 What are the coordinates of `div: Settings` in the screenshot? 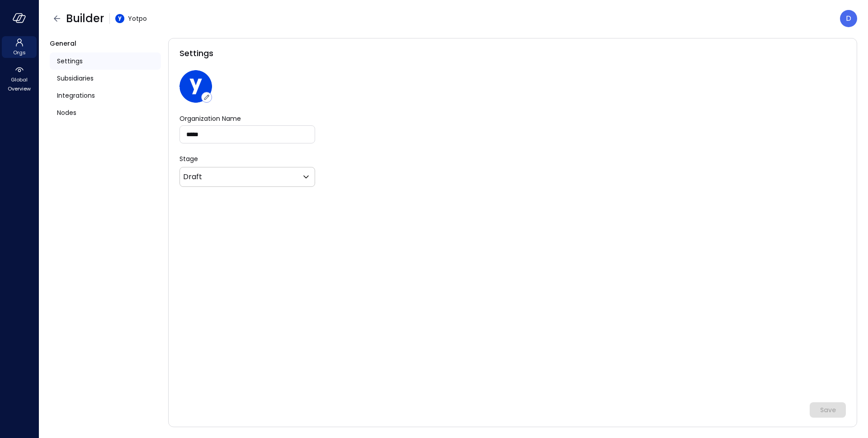 It's located at (106, 61).